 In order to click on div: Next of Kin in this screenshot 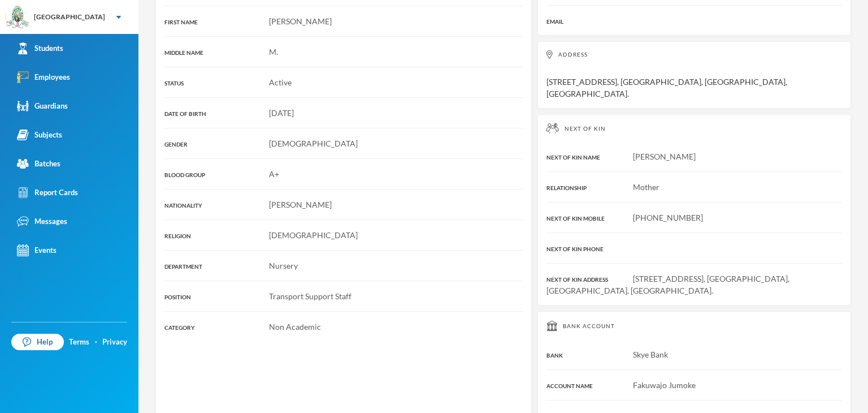, I will do `click(695, 128)`.